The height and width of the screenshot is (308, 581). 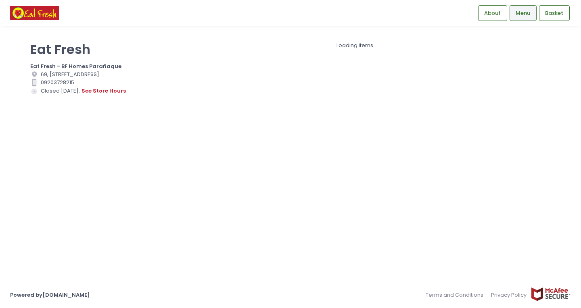 What do you see at coordinates (492, 13) in the screenshot?
I see `span: About` at bounding box center [492, 13].